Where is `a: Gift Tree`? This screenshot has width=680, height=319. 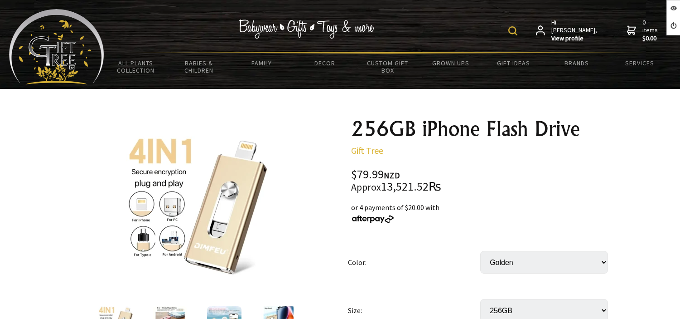
a: Gift Tree is located at coordinates (367, 150).